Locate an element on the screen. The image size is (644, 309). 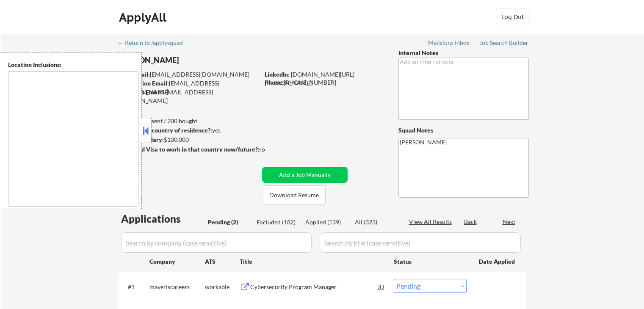
div: workable is located at coordinates (222, 287).